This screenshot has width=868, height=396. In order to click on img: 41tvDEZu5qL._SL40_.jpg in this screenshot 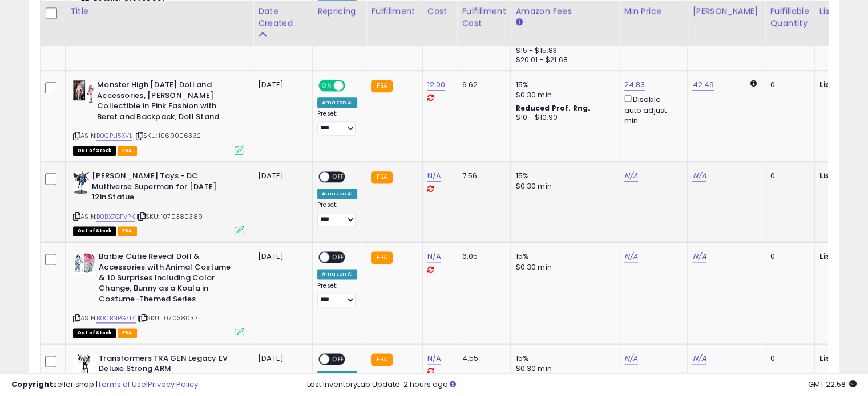, I will do `click(81, 182)`.